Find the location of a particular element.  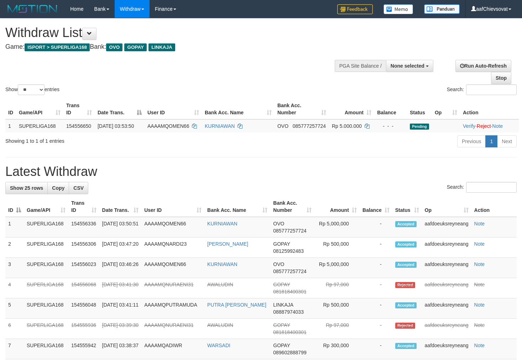

td: 6 is located at coordinates (15, 329).